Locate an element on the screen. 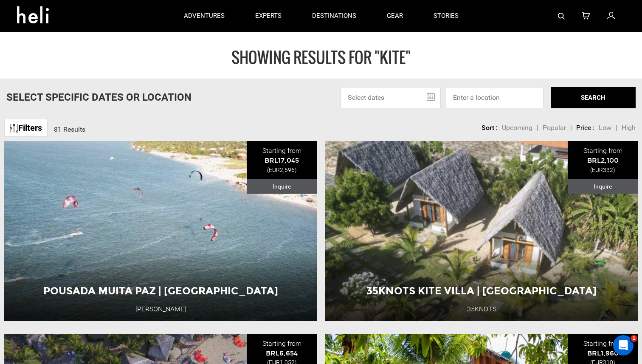  button: SEARCH is located at coordinates (593, 98).